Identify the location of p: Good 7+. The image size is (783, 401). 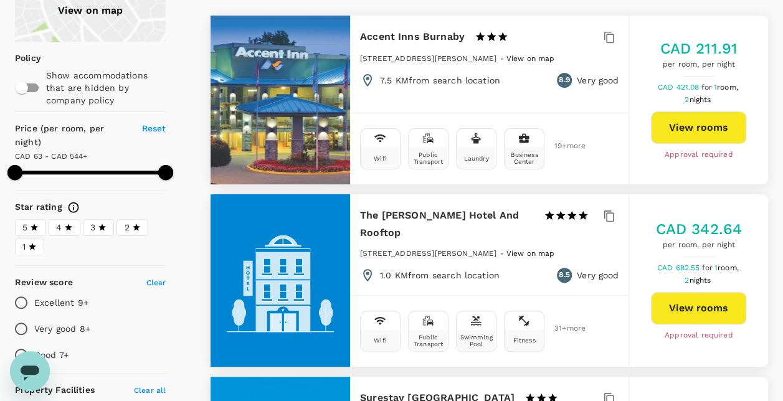
(51, 355).